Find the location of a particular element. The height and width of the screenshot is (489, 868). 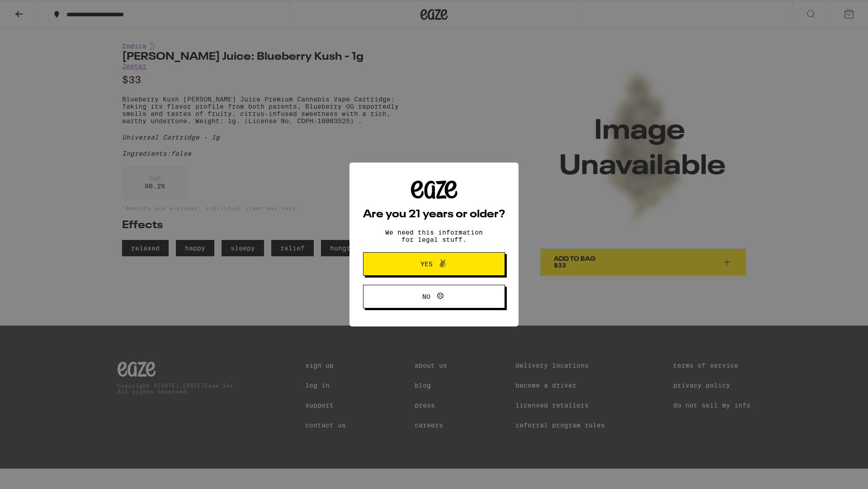

p: We need this information for legal stuff. is located at coordinates (434, 236).